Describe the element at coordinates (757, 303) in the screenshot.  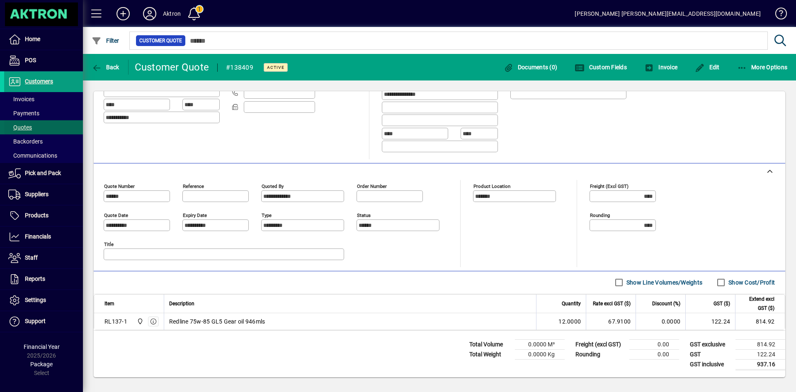
I see `span: Extend excl GST ($)` at that location.